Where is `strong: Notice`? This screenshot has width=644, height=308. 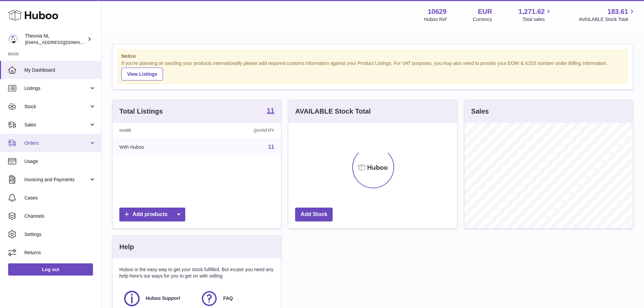
strong: Notice is located at coordinates (372, 56).